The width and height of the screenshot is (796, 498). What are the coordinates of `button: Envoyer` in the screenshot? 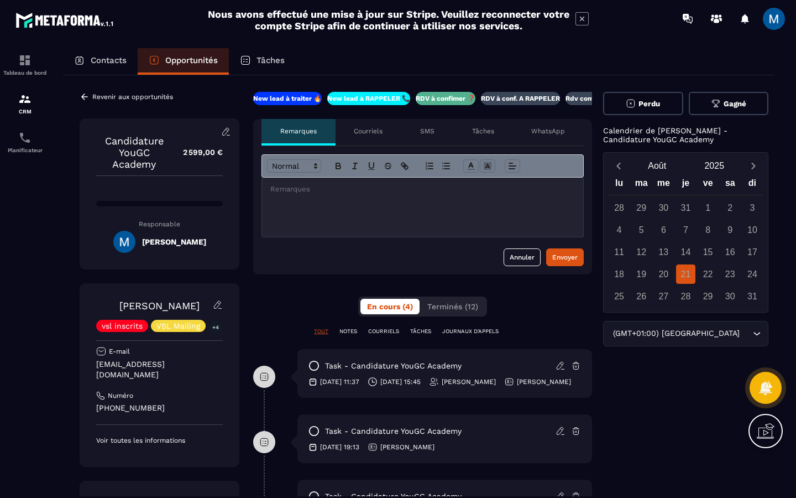 It's located at (565, 257).